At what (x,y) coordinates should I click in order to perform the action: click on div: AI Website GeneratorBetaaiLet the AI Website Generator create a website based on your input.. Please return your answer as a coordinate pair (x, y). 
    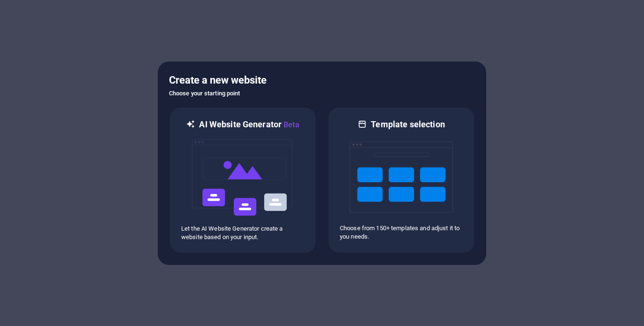
    Looking at the image, I should click on (243, 180).